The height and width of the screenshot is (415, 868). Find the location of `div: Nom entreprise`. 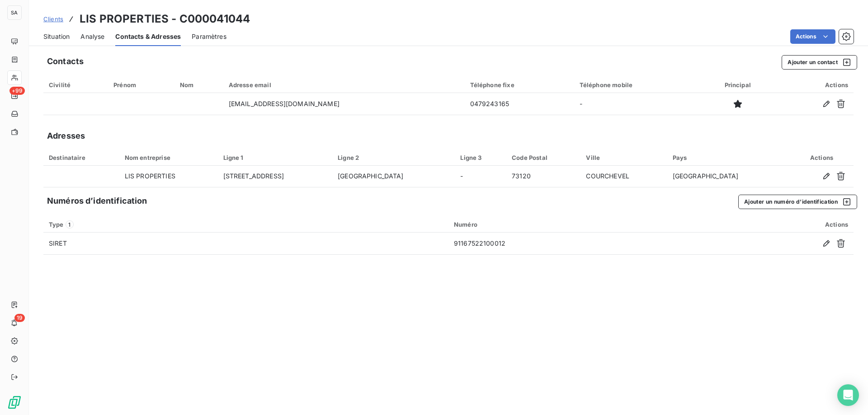

div: Nom entreprise is located at coordinates (168, 158).